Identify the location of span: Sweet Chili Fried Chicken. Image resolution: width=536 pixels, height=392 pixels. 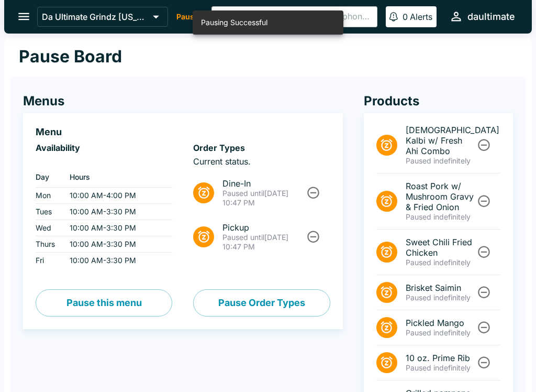
(441, 247).